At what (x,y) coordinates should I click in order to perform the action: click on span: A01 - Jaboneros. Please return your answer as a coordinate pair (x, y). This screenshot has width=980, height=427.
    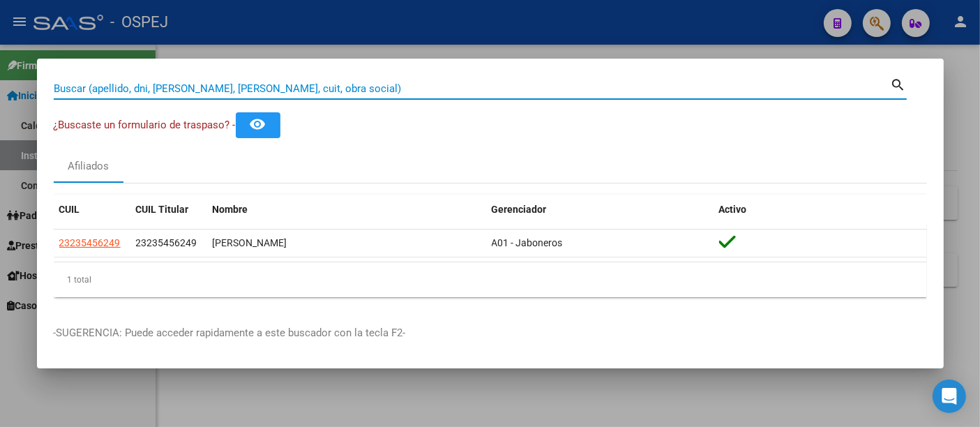
    Looking at the image, I should click on (527, 242).